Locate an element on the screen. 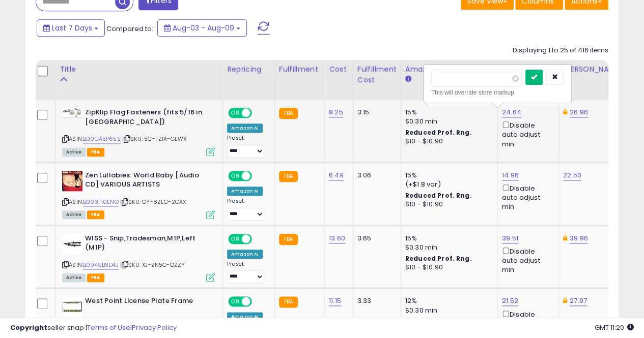 This screenshot has height=338, width=644. a: 24.64 is located at coordinates (512, 112).